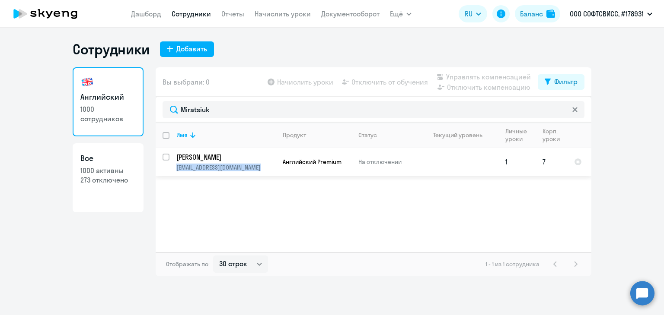 The width and height of the screenshot is (664, 315). I want to click on a: Балансbalance, so click(537, 14).